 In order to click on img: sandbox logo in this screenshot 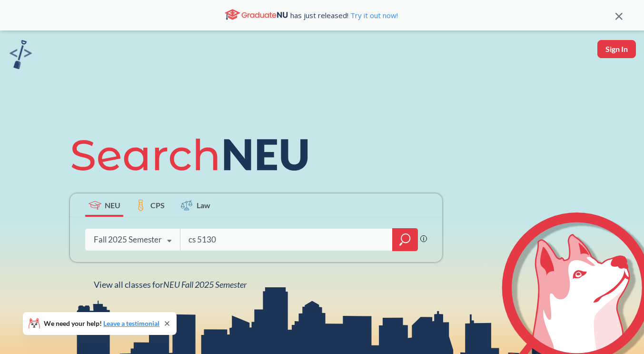, I will do `click(21, 54)`.